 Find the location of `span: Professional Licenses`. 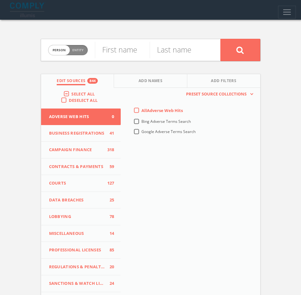

span: Professional Licenses is located at coordinates (77, 250).